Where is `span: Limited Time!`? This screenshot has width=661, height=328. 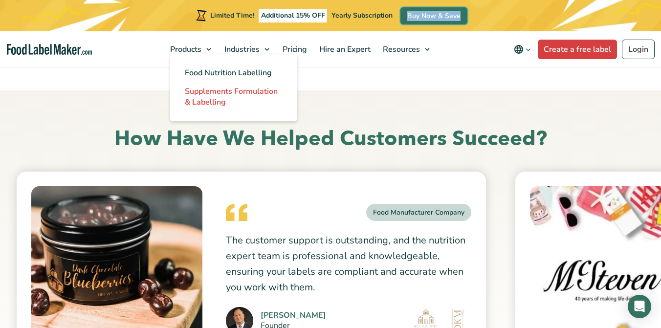 span: Limited Time! is located at coordinates (232, 15).